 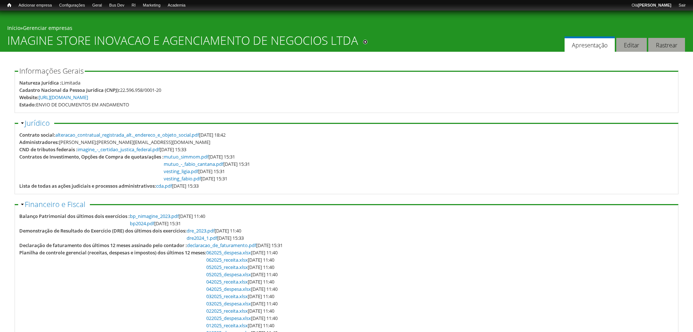 I want to click on div: Cadastro Nacional da Pessoa Jurídica (CNPJ):, so click(x=70, y=90).